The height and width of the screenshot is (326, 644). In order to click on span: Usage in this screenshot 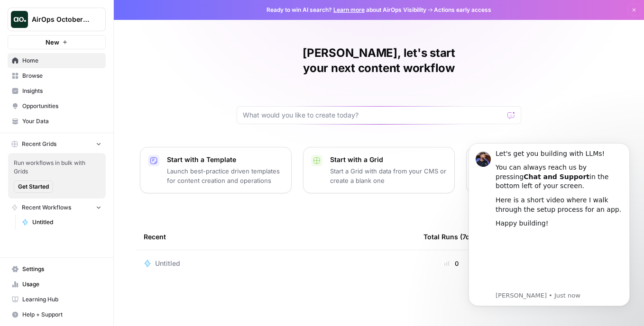, I will do `click(62, 285)`.